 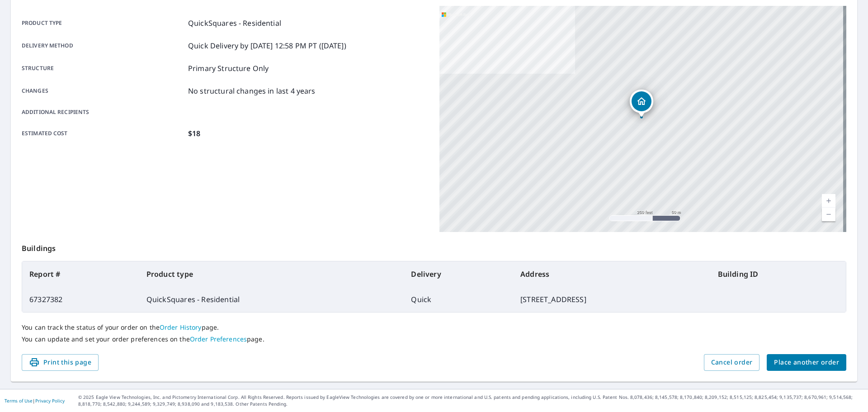 I want to click on a: Order History, so click(x=181, y=327).